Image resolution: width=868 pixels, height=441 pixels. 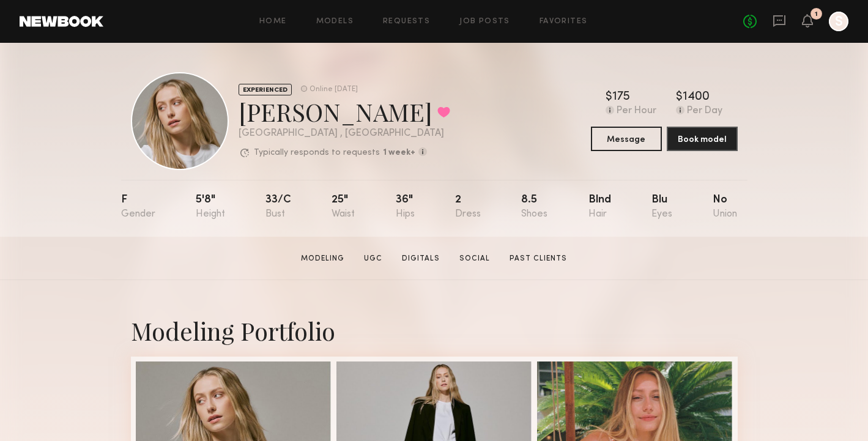 I want to click on a: UGC, so click(x=373, y=258).